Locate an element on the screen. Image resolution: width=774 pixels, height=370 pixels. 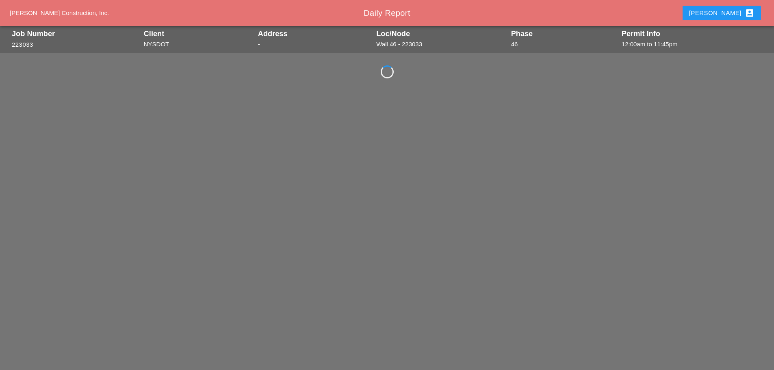
div: Loc/Node is located at coordinates (441, 34).